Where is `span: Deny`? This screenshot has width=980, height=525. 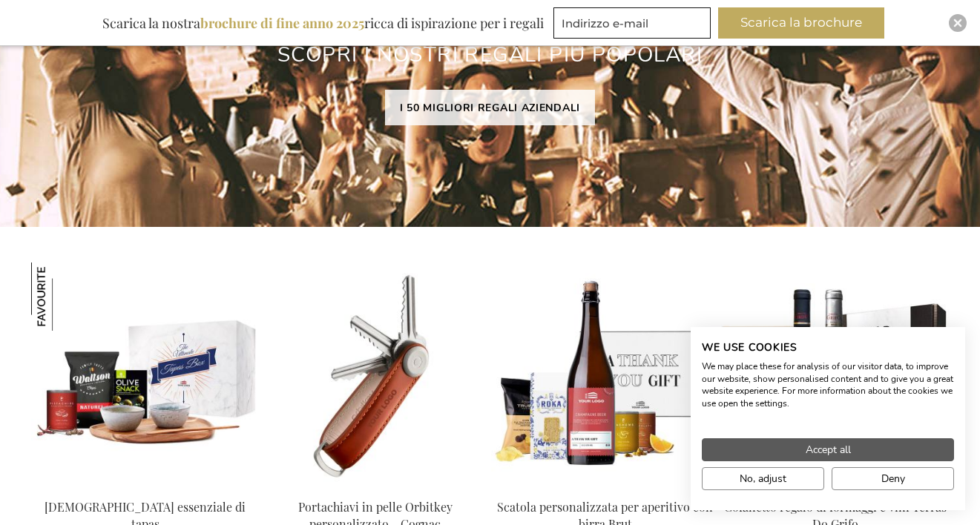
span: Deny is located at coordinates (893, 478).